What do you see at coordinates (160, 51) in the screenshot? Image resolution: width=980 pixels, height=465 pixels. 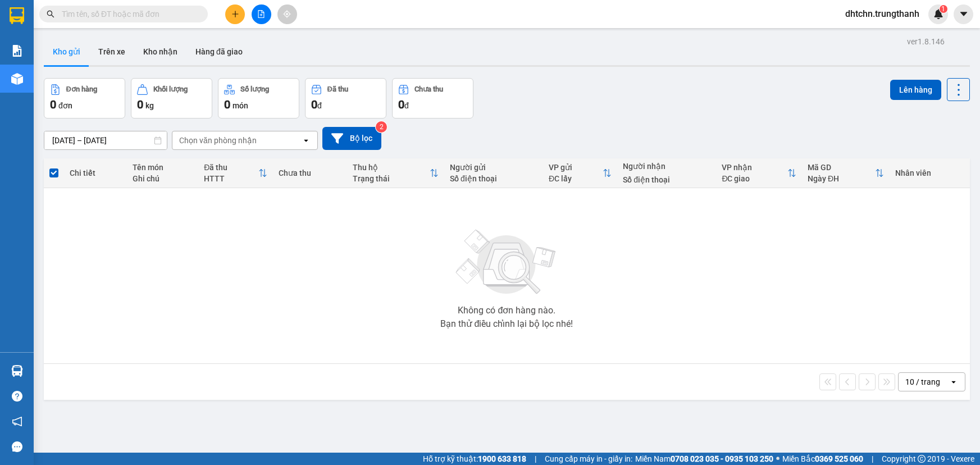 I see `button: Kho nhận` at bounding box center [160, 51].